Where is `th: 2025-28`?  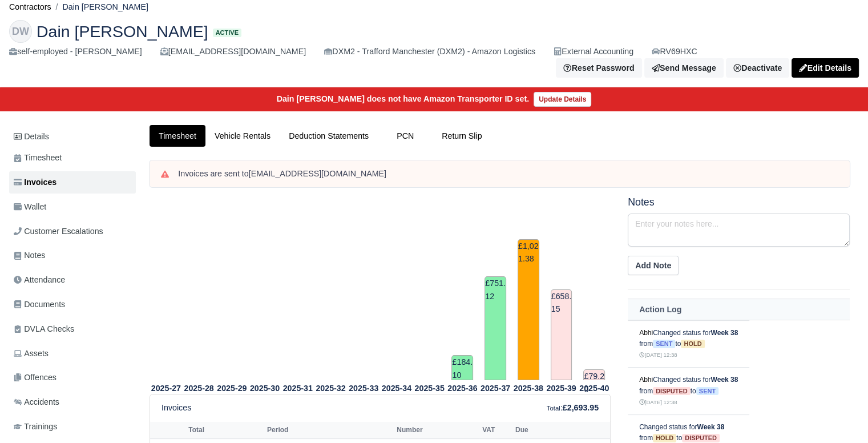
th: 2025-28 is located at coordinates (199, 387).